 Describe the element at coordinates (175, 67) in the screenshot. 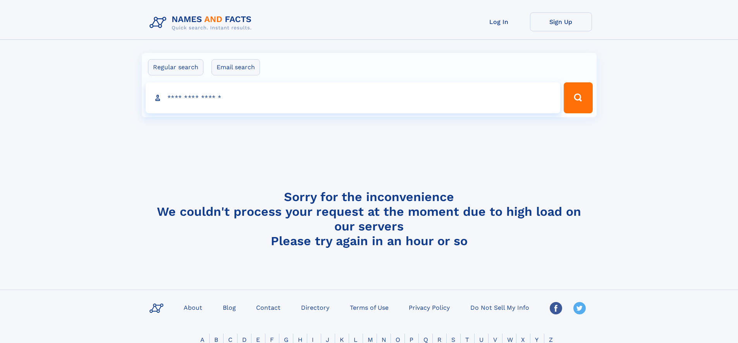

I see `label: Regular search` at that location.